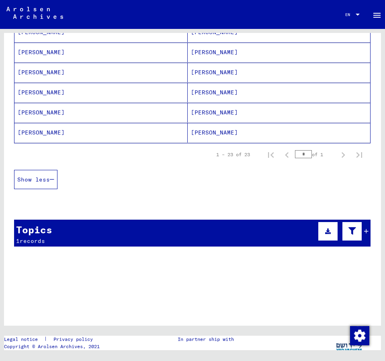 This screenshot has height=361, width=385. What do you see at coordinates (377, 15) in the screenshot?
I see `mat-icon: Side nav toggle icon` at bounding box center [377, 15].